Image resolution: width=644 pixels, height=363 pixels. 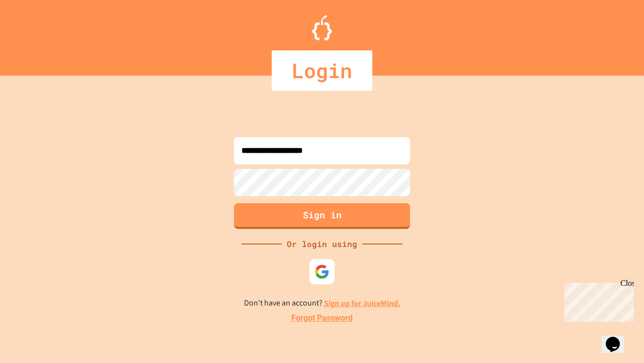 What do you see at coordinates (322, 244) in the screenshot?
I see `div: Or login using` at bounding box center [322, 244].